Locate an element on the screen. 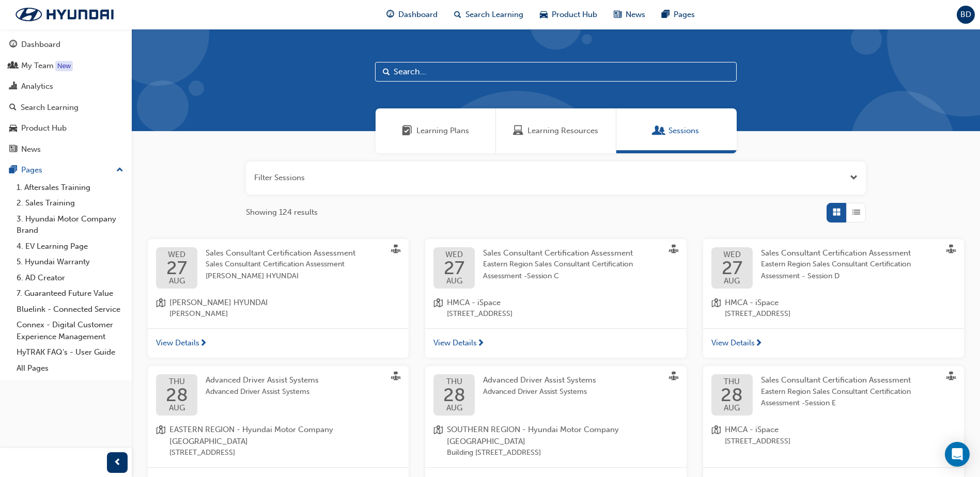  button: WED27AUGSales Consultant Certification AssessmentEastern Region Sales Consultant Certification As... is located at coordinates (834, 299).